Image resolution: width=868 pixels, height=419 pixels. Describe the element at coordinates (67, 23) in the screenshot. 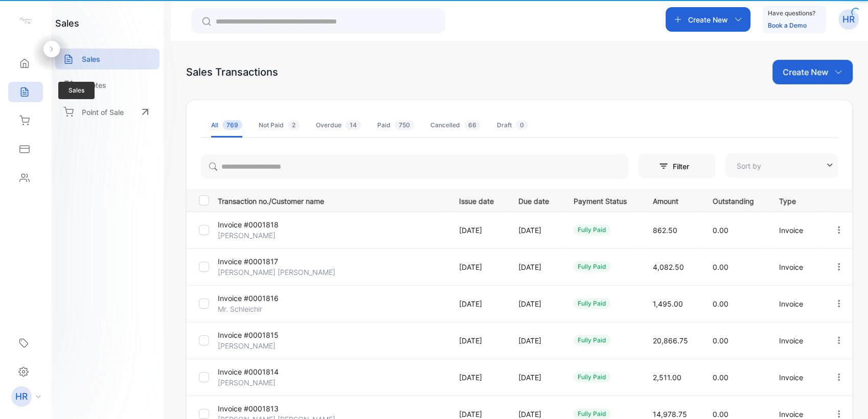

I see `h1: sales` at that location.